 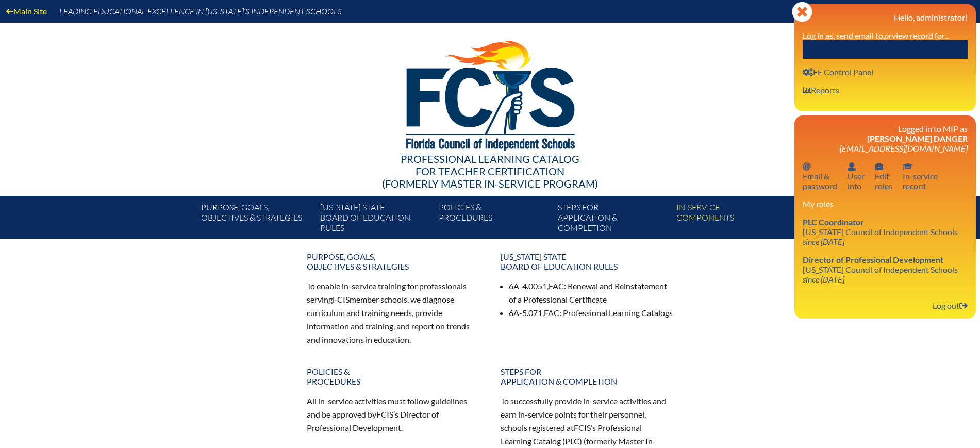 What do you see at coordinates (884, 176) in the screenshot?
I see `a: User infoEditroles` at bounding box center [884, 176].